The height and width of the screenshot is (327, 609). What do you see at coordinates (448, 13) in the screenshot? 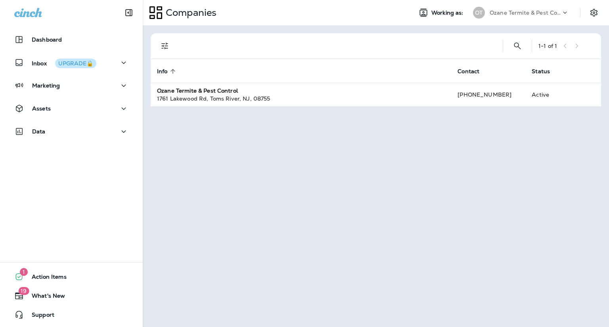
I see `span: Working as:` at bounding box center [448, 13].